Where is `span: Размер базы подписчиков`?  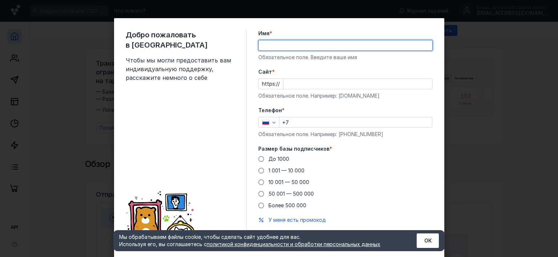
span: Размер базы подписчиков is located at coordinates (294, 149).